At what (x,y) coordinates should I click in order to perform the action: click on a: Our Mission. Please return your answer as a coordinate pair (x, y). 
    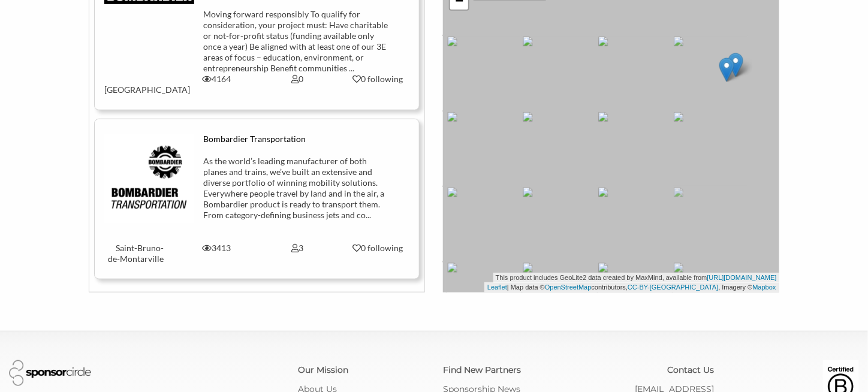
    Looking at the image, I should click on (323, 370).